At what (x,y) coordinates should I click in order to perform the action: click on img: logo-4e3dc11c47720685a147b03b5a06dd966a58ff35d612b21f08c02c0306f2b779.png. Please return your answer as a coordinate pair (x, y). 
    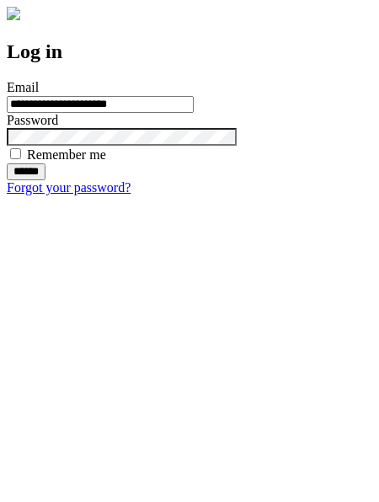
    Looking at the image, I should click on (13, 13).